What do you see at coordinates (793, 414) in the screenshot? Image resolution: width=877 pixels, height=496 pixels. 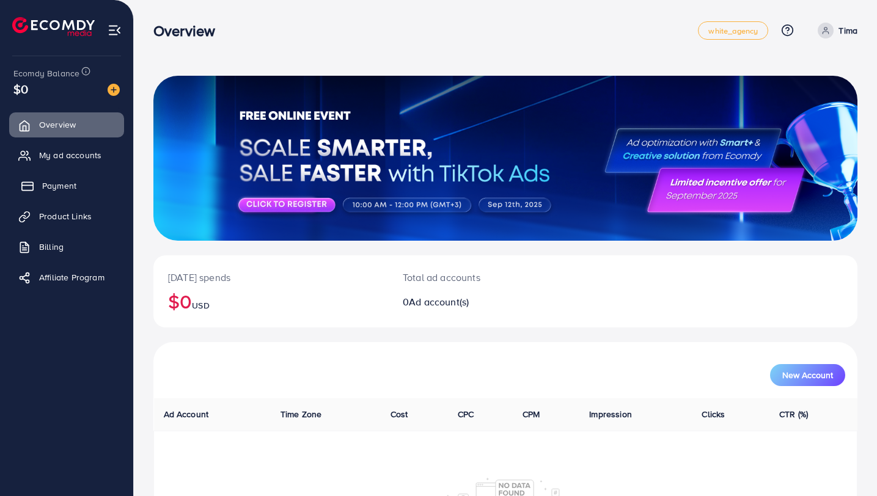 I see `span: CTR (%)` at bounding box center [793, 414].